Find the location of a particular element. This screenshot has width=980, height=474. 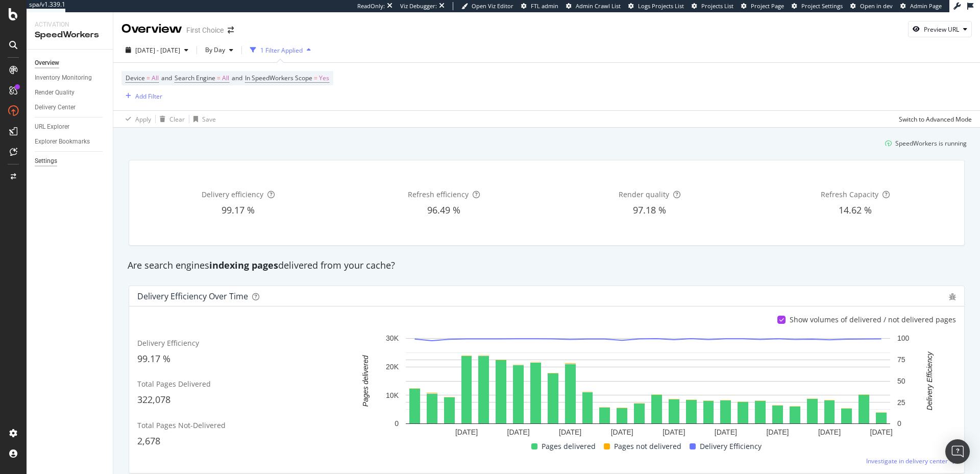

div: bug is located at coordinates (952, 296).